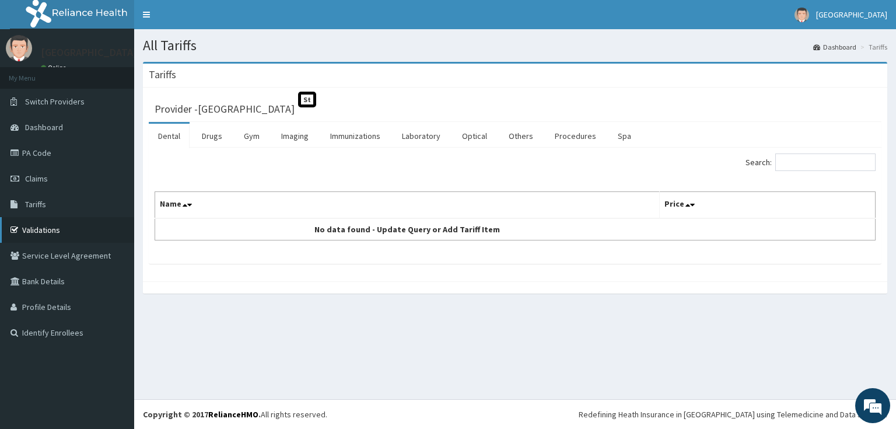 The image size is (896, 429). What do you see at coordinates (521, 136) in the screenshot?
I see `a: Others` at bounding box center [521, 136].